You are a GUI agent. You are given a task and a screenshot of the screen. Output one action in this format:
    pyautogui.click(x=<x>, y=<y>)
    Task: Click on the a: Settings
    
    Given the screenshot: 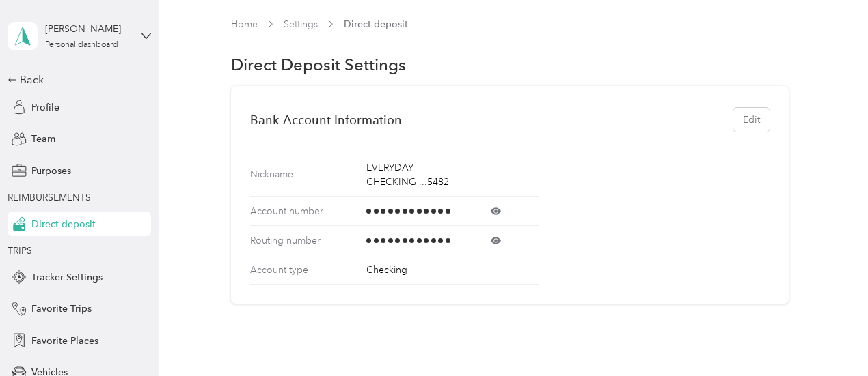 What is the action you would take?
    pyautogui.click(x=301, y=24)
    